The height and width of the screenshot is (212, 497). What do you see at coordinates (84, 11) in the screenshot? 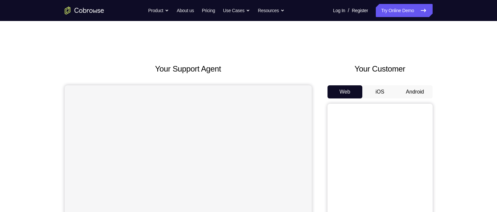
I see `a: Go to the home page` at bounding box center [84, 11].